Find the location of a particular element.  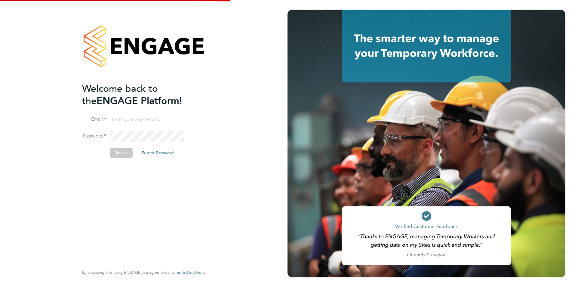

input: Enter your work email... is located at coordinates (147, 120).